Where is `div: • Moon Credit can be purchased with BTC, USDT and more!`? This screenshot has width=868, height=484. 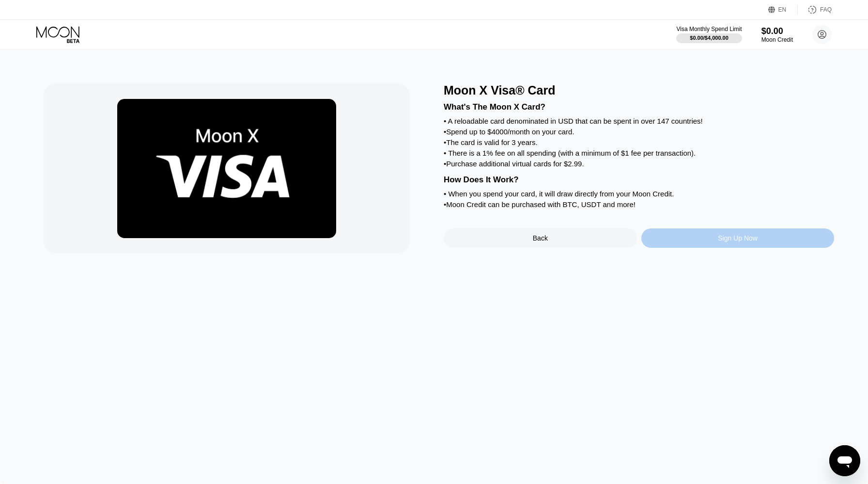
div: • Moon Credit can be purchased with BTC, USDT and more! is located at coordinates (639, 204).